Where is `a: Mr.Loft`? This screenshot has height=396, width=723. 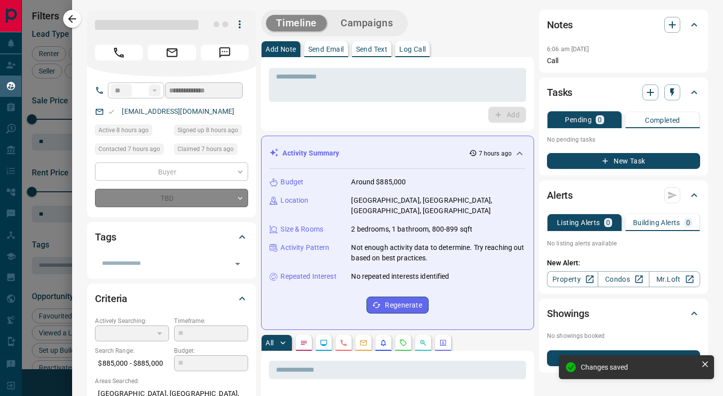
a: Mr.Loft is located at coordinates (674, 279).